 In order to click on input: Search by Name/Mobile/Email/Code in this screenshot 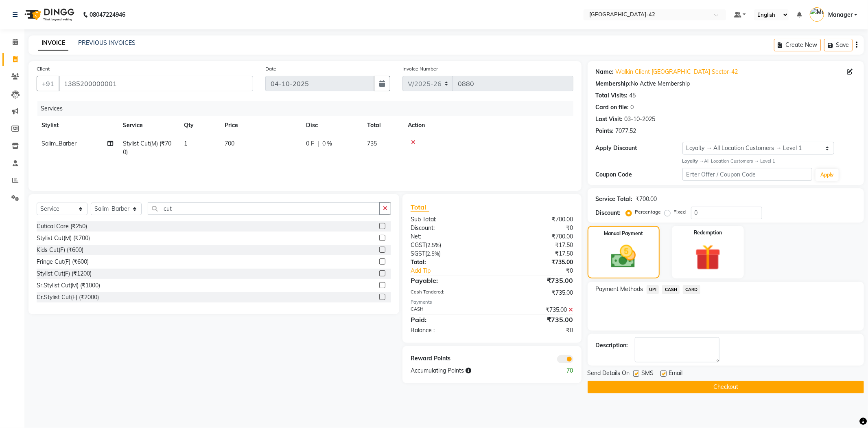, I will do `click(156, 83)`.